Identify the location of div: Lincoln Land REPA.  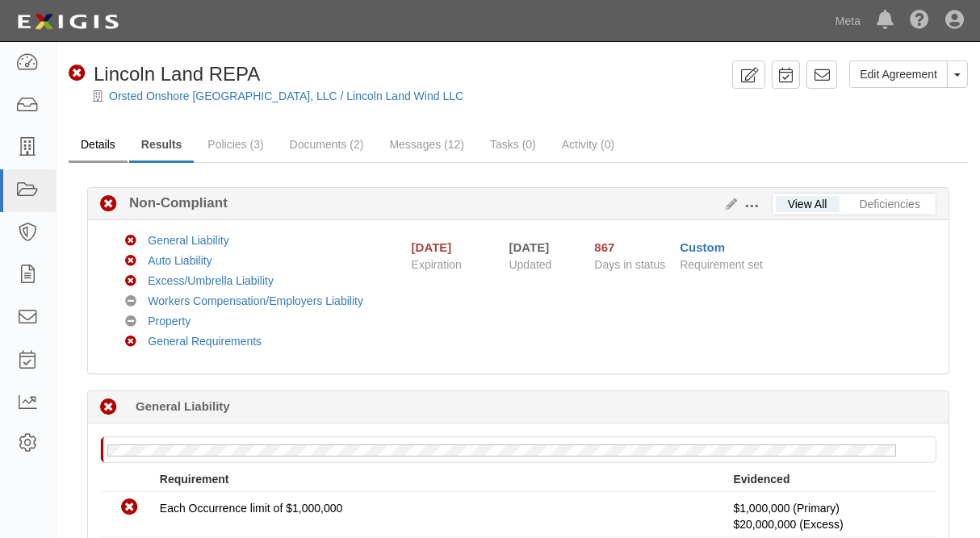
(163, 75).